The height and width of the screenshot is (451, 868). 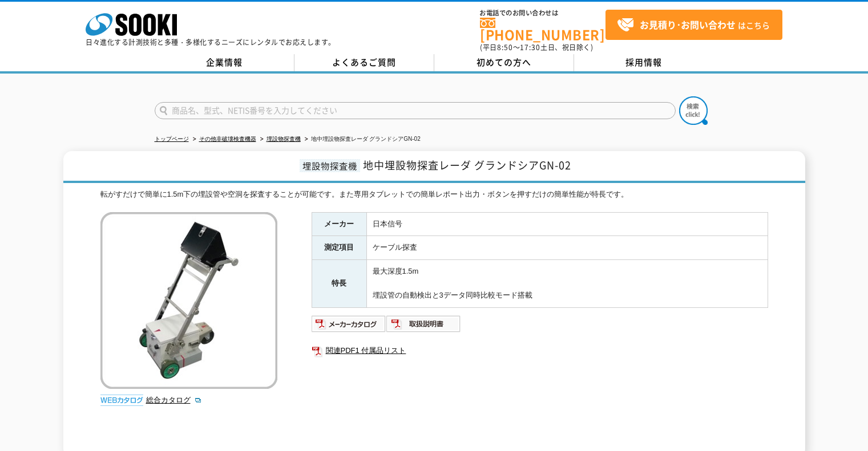 What do you see at coordinates (694, 25) in the screenshot?
I see `a: お見積り･お問い合わせはこちら` at bounding box center [694, 25].